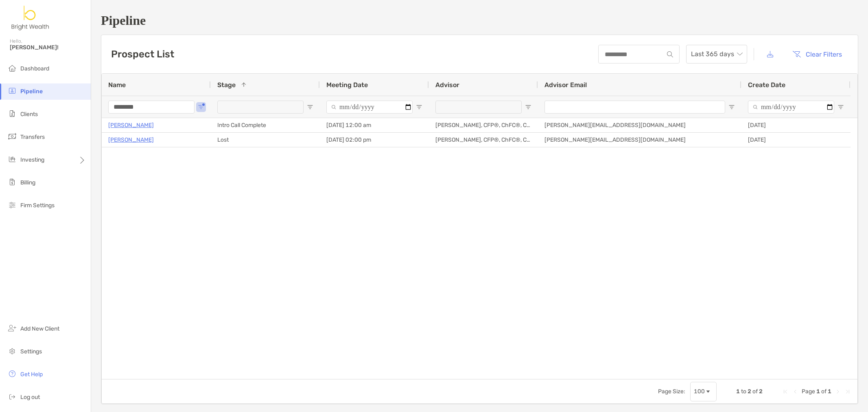 The image size is (868, 412). I want to click on h3: Prospect List, so click(142, 54).